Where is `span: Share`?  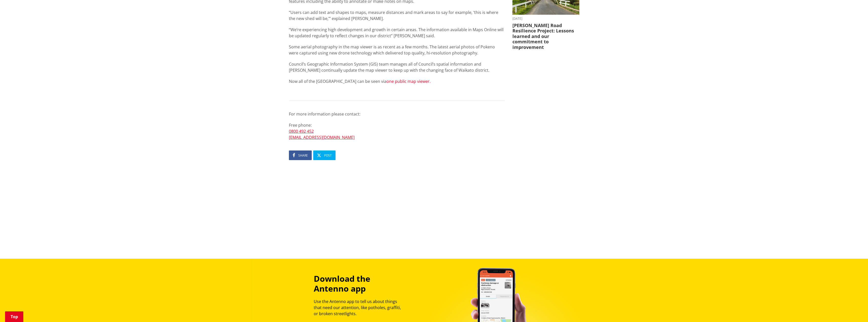 span: Share is located at coordinates (303, 156).